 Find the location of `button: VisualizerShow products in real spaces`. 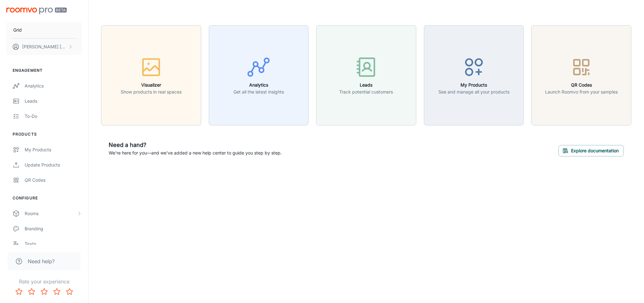

button: VisualizerShow products in real spaces is located at coordinates (151, 75).